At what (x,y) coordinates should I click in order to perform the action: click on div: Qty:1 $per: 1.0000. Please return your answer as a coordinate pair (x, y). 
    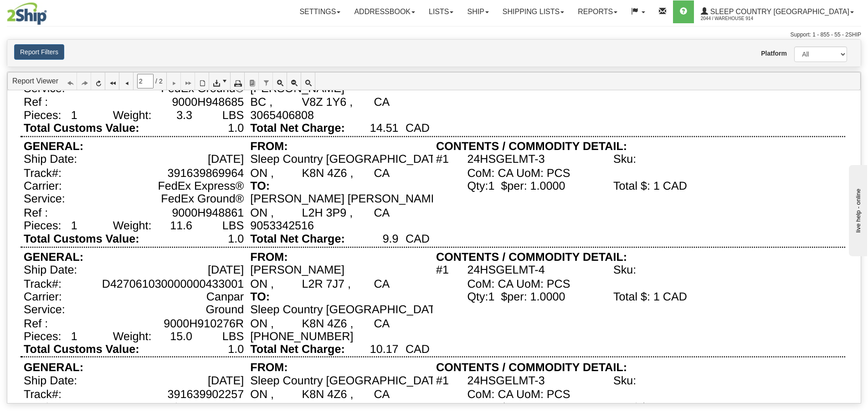
    Looking at the image, I should click on (516, 186).